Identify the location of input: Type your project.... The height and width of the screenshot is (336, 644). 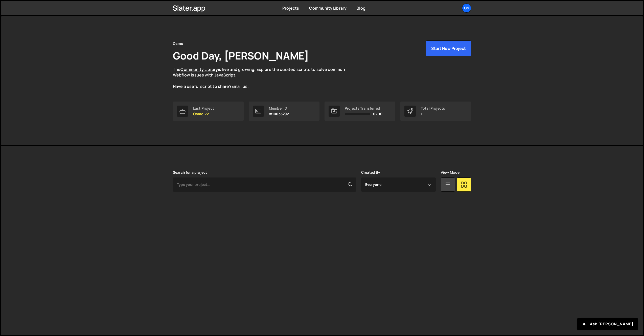
(265, 184).